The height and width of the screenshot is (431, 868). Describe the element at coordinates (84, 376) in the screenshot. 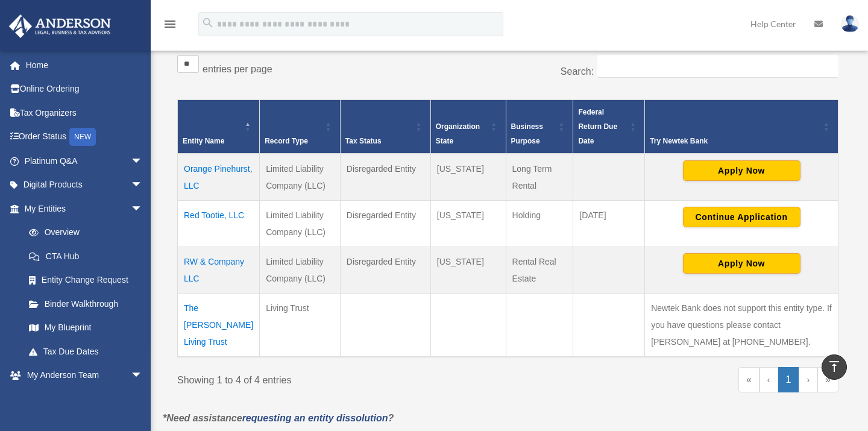

I see `a: My Anderson Teamarrow_drop_down` at that location.